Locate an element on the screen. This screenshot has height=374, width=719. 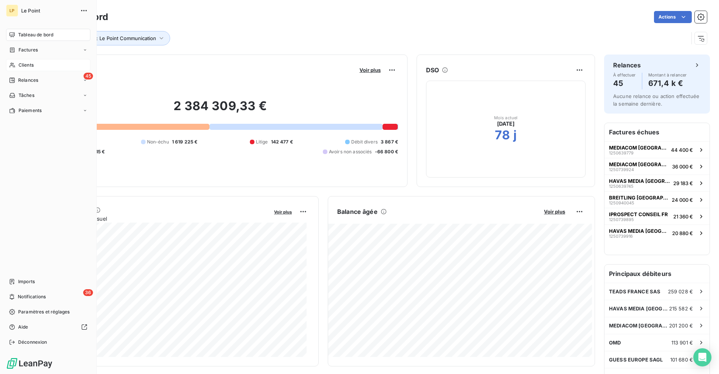
span: 142 477 € is located at coordinates (282, 142).